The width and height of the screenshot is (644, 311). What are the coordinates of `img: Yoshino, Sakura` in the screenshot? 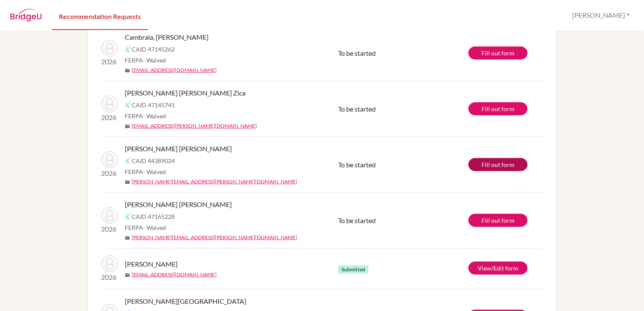 It's located at (110, 264).